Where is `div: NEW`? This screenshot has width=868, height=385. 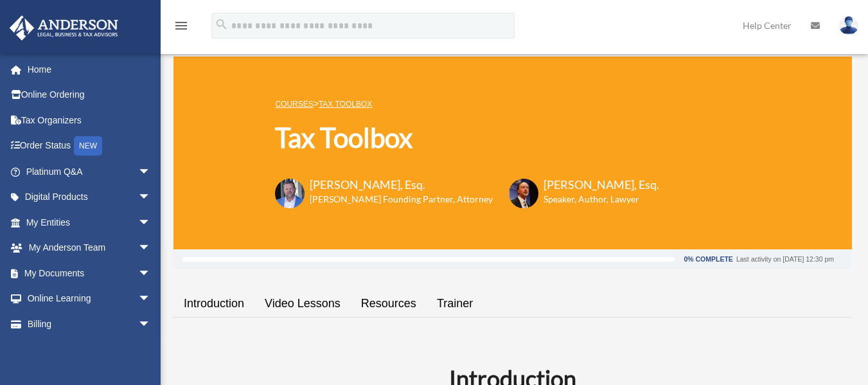
div: NEW is located at coordinates (88, 146).